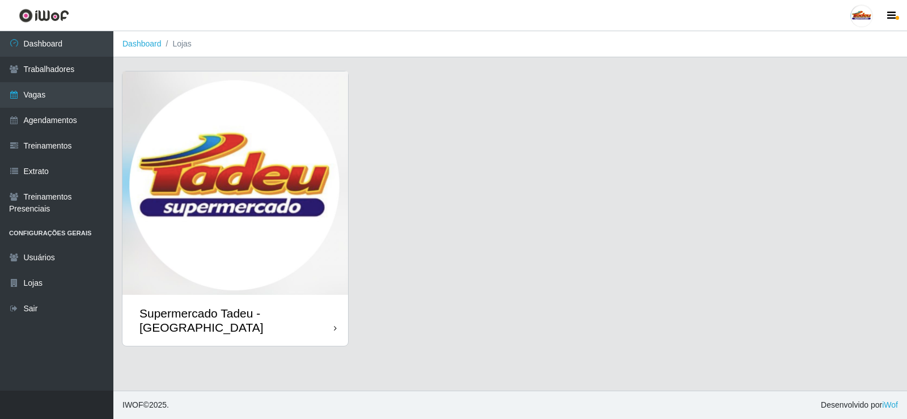 This screenshot has width=907, height=419. What do you see at coordinates (142, 44) in the screenshot?
I see `a: Dashboard` at bounding box center [142, 44].